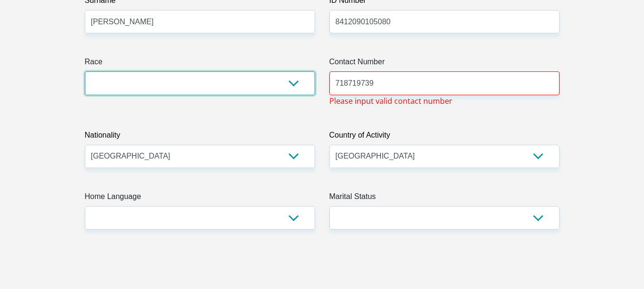  I want to click on label: Contact Number, so click(444, 64).